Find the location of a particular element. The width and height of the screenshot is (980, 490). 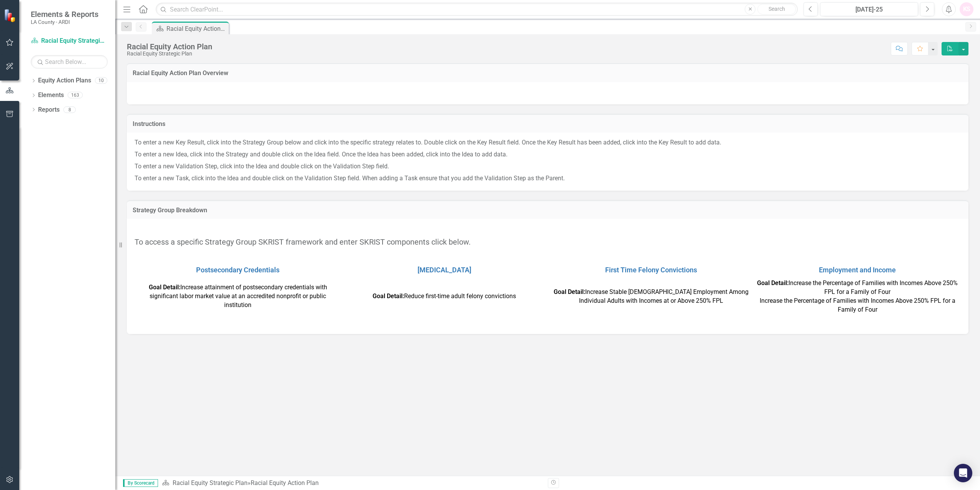

button: KS is located at coordinates (967, 9).